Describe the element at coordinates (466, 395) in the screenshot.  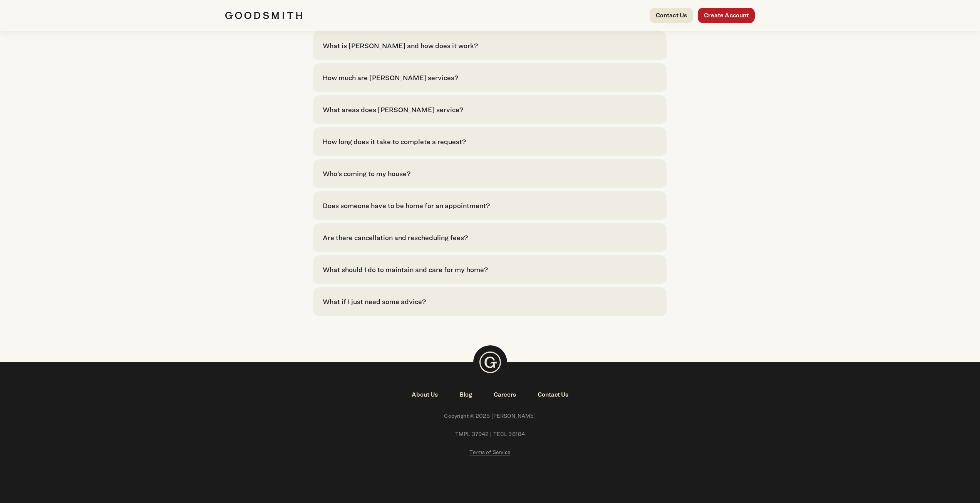
I see `a: Blog` at that location.